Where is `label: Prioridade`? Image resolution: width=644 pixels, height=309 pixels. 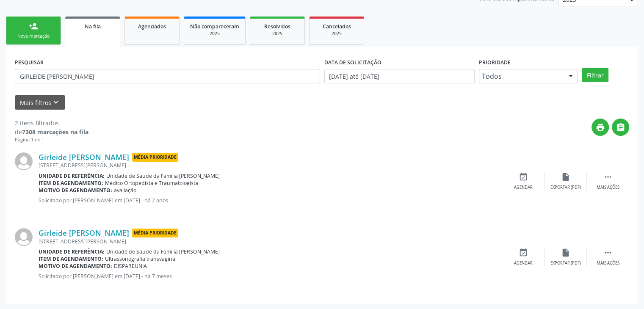 label: Prioridade is located at coordinates (495, 62).